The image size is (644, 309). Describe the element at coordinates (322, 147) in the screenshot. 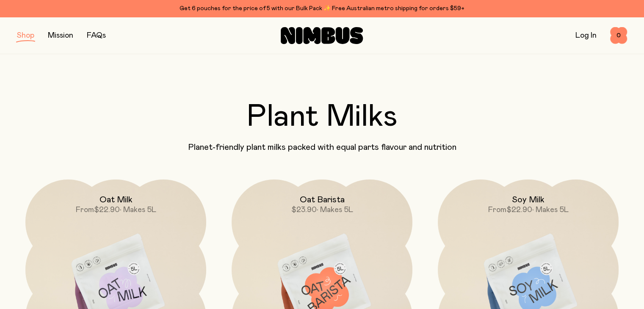

I see `p: Planet-friendly plant milks packed with equal parts flavour and nutrition` at that location.